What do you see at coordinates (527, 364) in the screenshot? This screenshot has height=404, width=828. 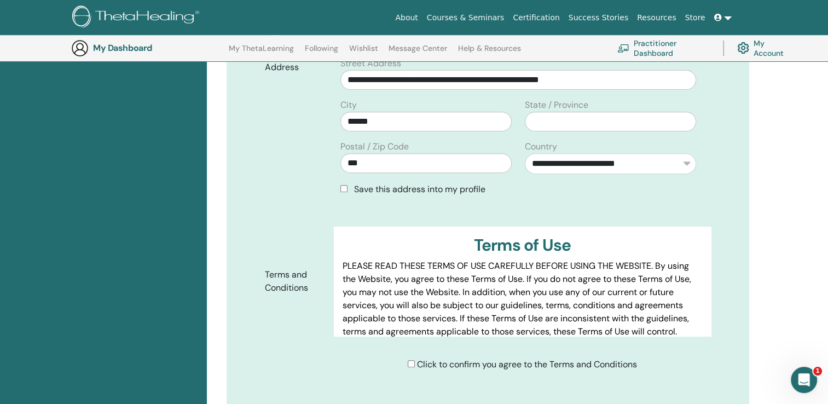 I see `span: Click to confirm you agree to the Terms and Conditions` at bounding box center [527, 364].